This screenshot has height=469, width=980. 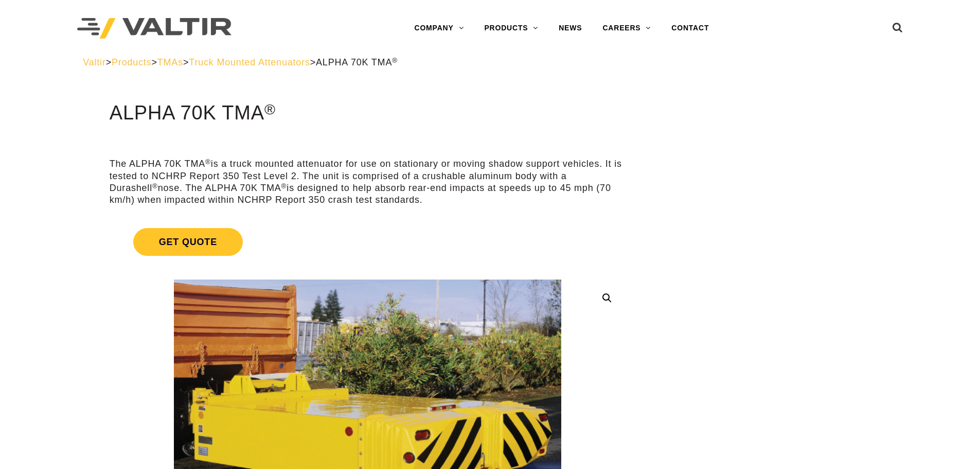 I want to click on p: The ALPHA 70K TMA is a truck mounted attenuator for use on stationary or moving shadow support ve..., so click(x=368, y=182).